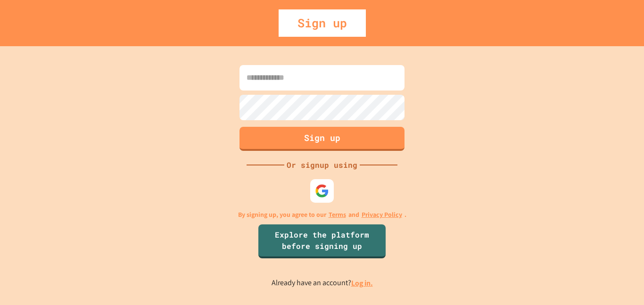 The height and width of the screenshot is (305, 644). I want to click on a: Explore the platform before signing up, so click(322, 241).